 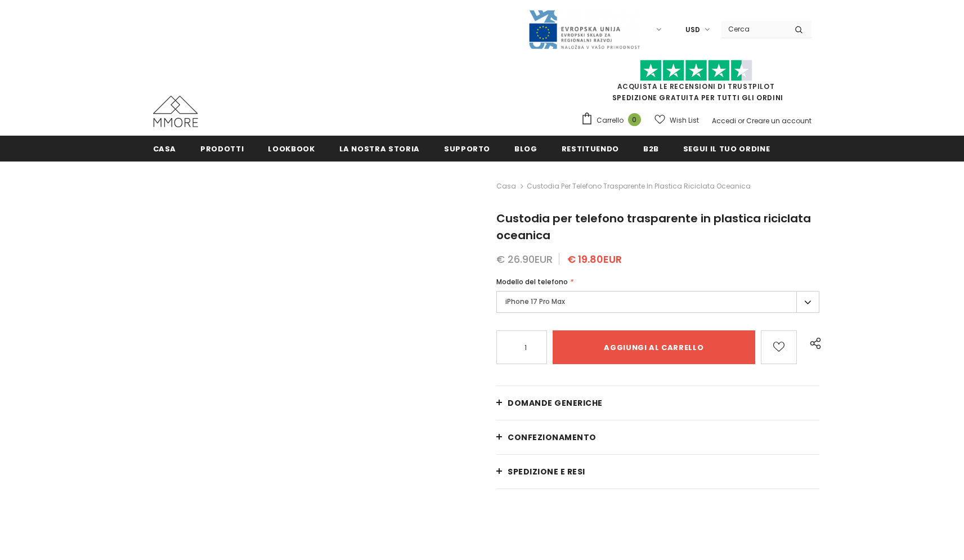 I want to click on a: B2B, so click(x=651, y=148).